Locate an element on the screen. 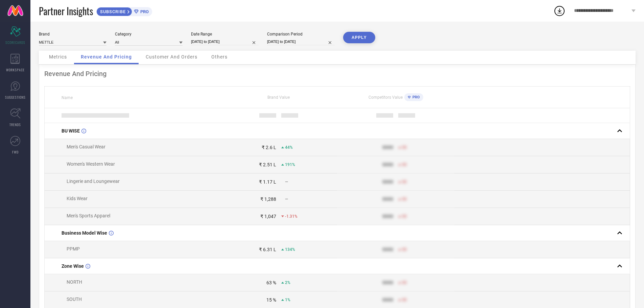 Image resolution: width=644 pixels, height=308 pixels. span: SUBSCRIBE is located at coordinates (112, 12).